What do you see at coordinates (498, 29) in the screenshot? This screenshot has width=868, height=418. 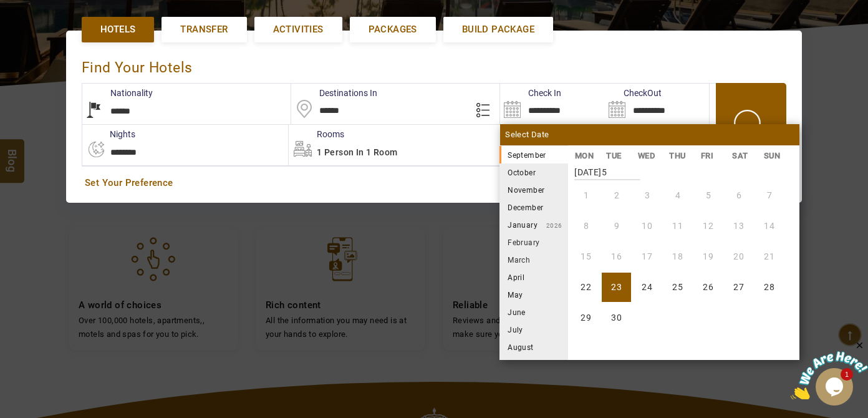 I see `span: Build Package` at bounding box center [498, 29].